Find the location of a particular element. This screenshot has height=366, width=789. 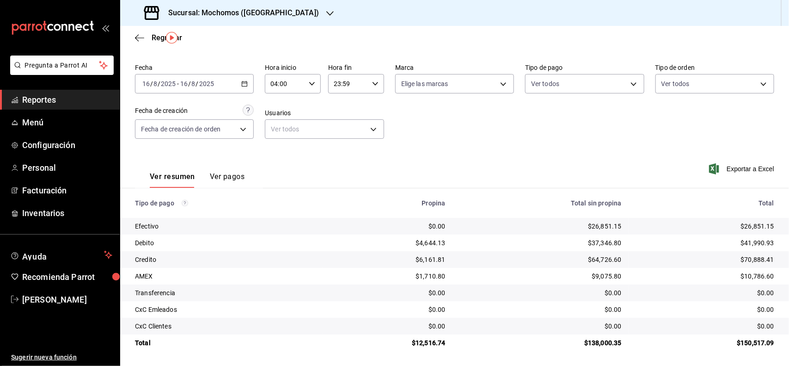

div: Transferencia is located at coordinates (225, 293).